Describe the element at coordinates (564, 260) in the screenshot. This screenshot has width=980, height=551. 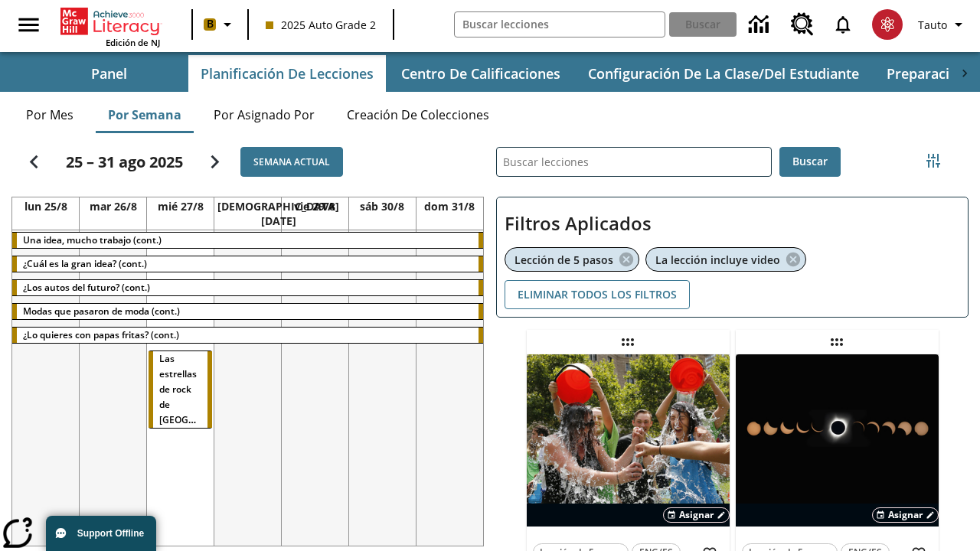
I see `span: Lección de 5 pasos` at that location.